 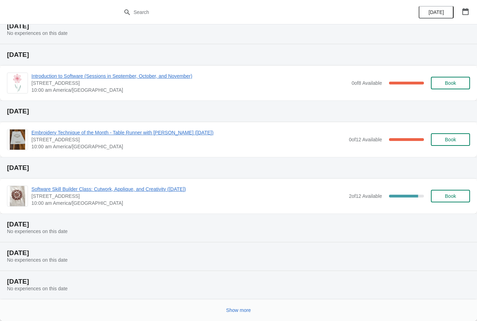 What do you see at coordinates (365, 196) in the screenshot?
I see `span: 2 of 12 Available` at bounding box center [365, 196].